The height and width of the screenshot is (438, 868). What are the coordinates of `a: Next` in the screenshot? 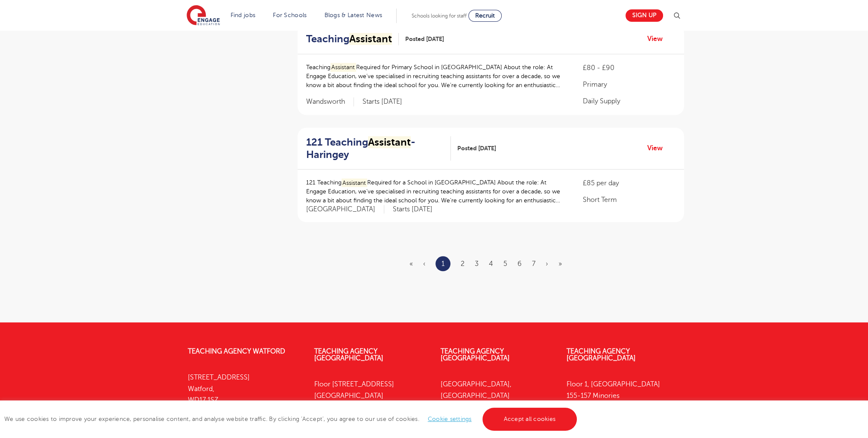 It's located at (547, 264).